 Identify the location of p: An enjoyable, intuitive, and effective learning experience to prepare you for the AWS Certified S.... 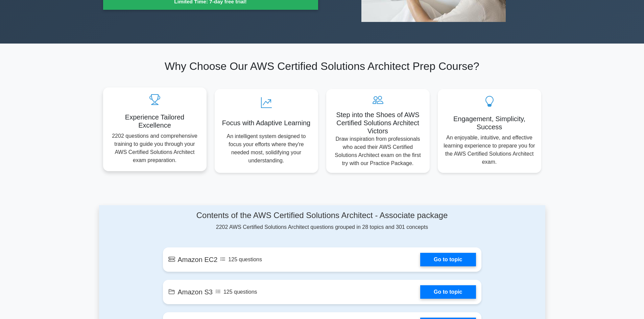
(490, 150).